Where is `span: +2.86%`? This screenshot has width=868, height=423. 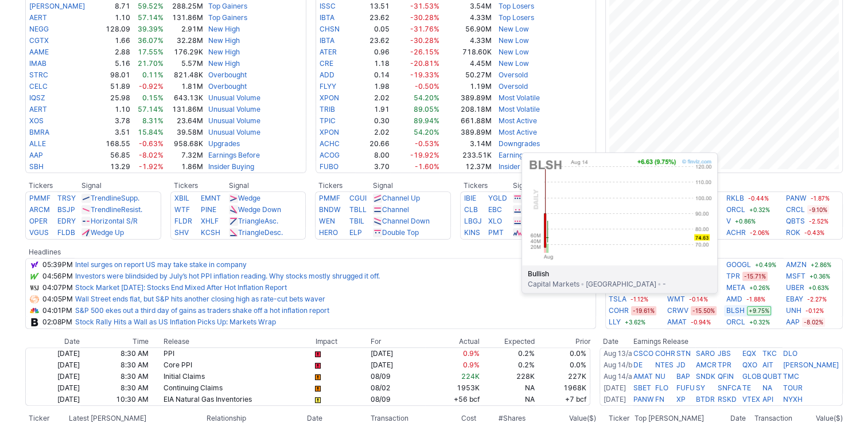 span: +2.86% is located at coordinates (821, 264).